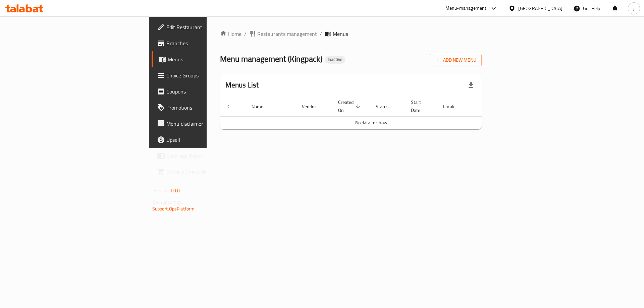  I want to click on a: Menus, so click(204, 60).